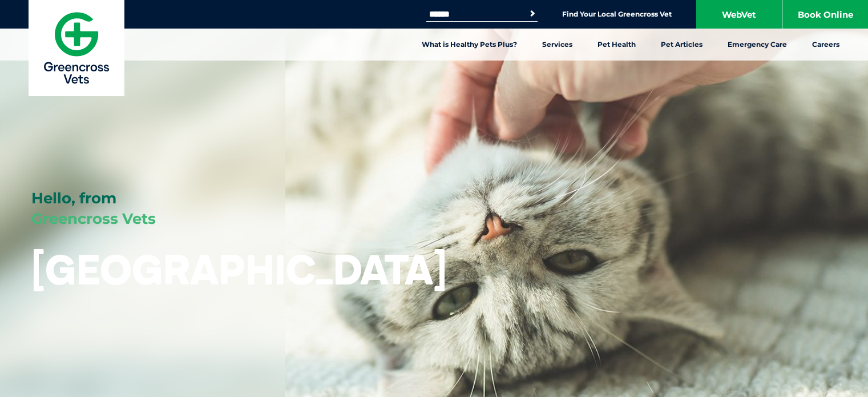 The image size is (868, 397). What do you see at coordinates (94, 218) in the screenshot?
I see `span: Greencross Vets` at bounding box center [94, 218].